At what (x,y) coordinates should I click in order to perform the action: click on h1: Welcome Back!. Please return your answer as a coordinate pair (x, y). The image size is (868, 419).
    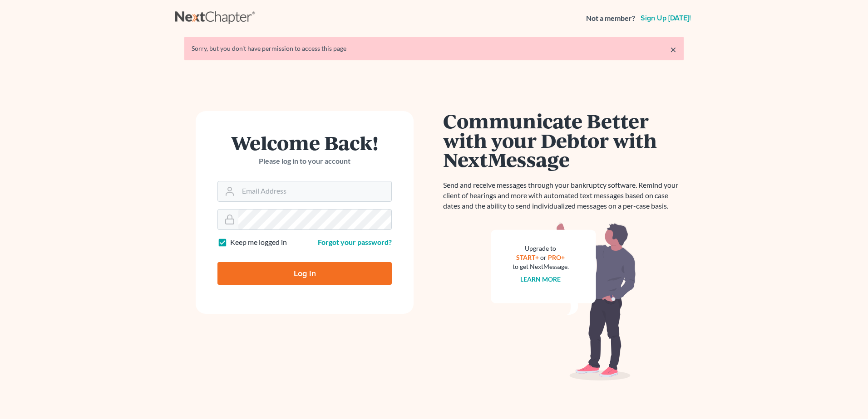
    Looking at the image, I should click on (304, 142).